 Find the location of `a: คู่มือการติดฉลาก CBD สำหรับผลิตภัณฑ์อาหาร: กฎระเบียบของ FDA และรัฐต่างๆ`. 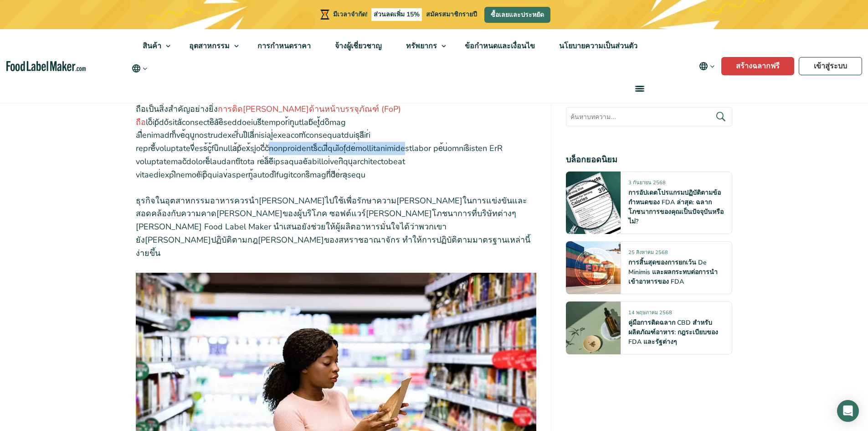

a: คู่มือการติดฉลาก CBD สำหรับผลิตภัณฑ์อาหาร: กฎระเบียบของ FDA และรัฐต่างๆ is located at coordinates (673, 332).